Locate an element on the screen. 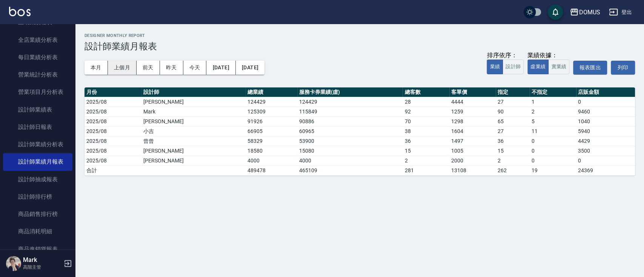 This screenshot has height=277, width=644. td: 4429 is located at coordinates (606, 141).